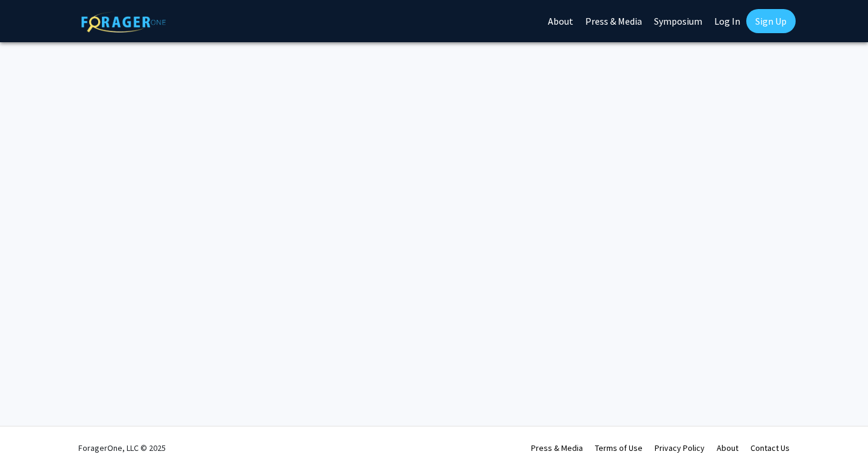 The image size is (868, 469). What do you see at coordinates (122, 448) in the screenshot?
I see `div: ForagerOne, LLC © 2025` at bounding box center [122, 448].